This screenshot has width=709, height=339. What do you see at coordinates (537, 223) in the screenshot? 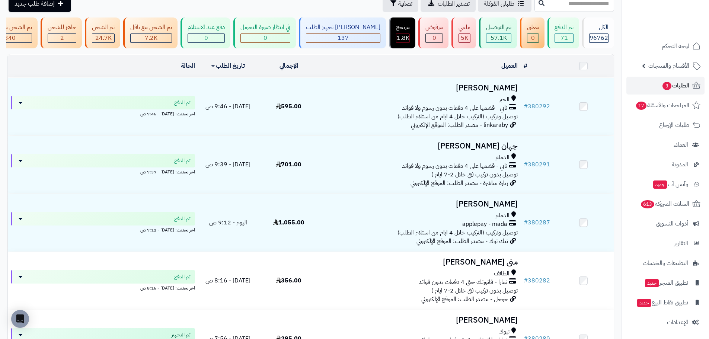
I see `a: #380287` at bounding box center [537, 223].